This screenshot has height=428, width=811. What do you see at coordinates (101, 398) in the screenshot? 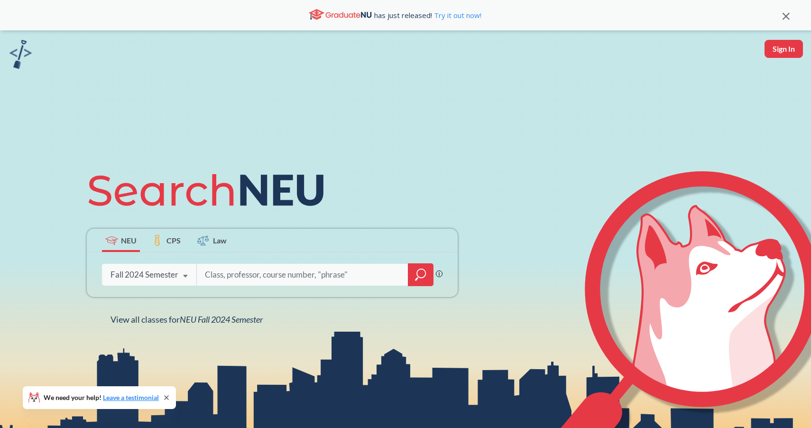
I see `span: We need your help!` at bounding box center [101, 398].